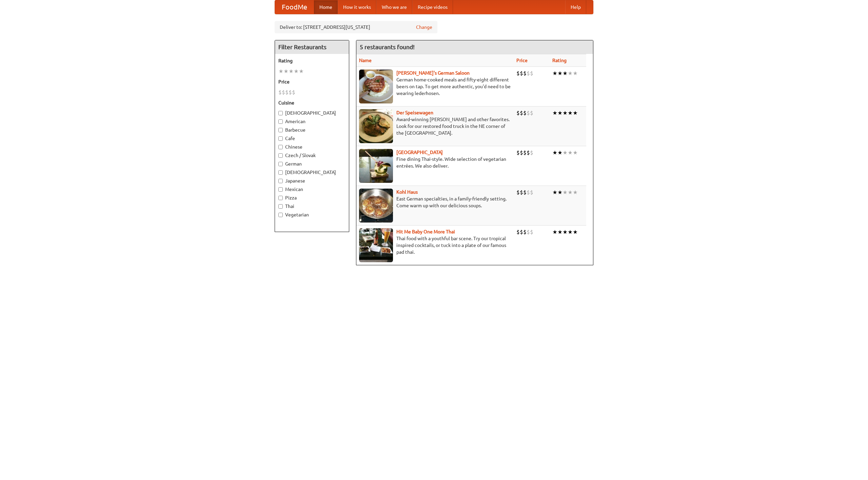  Describe the element at coordinates (387, 47) in the screenshot. I see `ng-pluralize: 5 restaurants found!` at that location.